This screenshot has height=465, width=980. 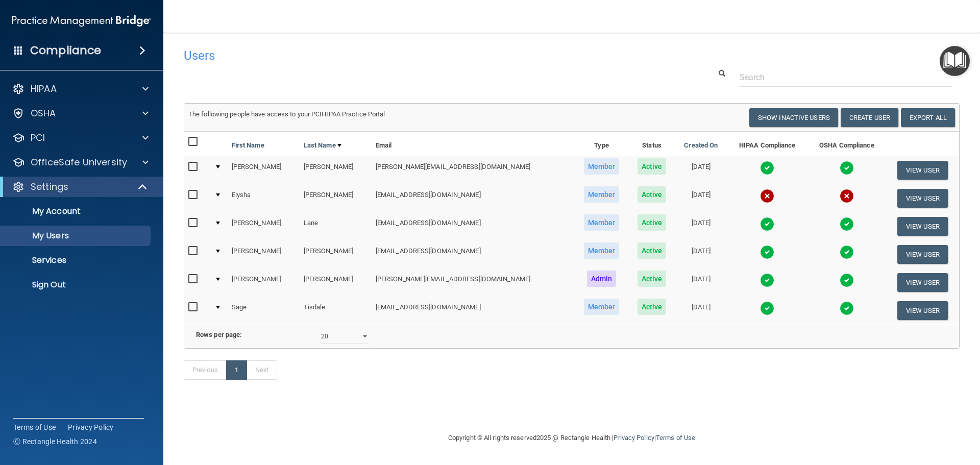 I want to click on a: Last Name, so click(x=323, y=145).